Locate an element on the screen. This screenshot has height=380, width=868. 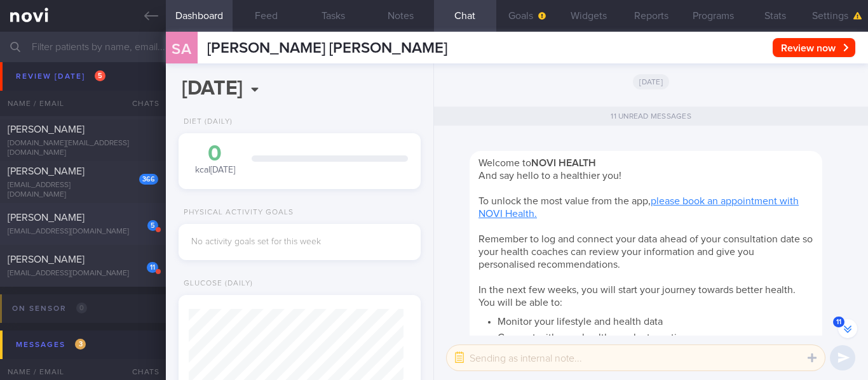
span: And say hello to a healthier you! is located at coordinates (550, 176).